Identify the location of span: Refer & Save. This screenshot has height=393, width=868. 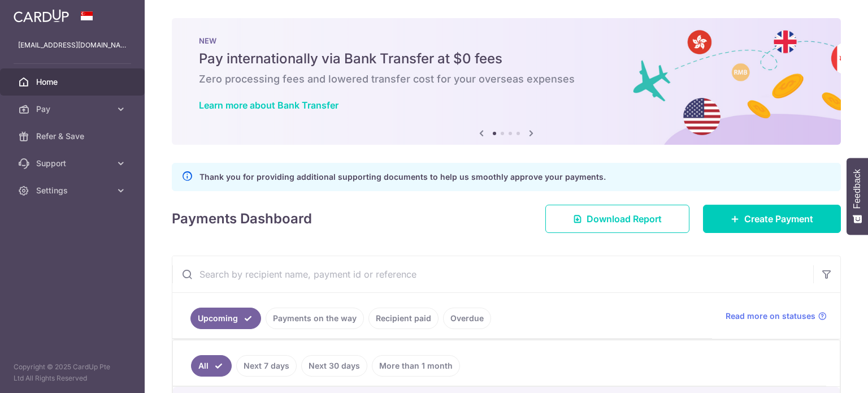
(73, 136).